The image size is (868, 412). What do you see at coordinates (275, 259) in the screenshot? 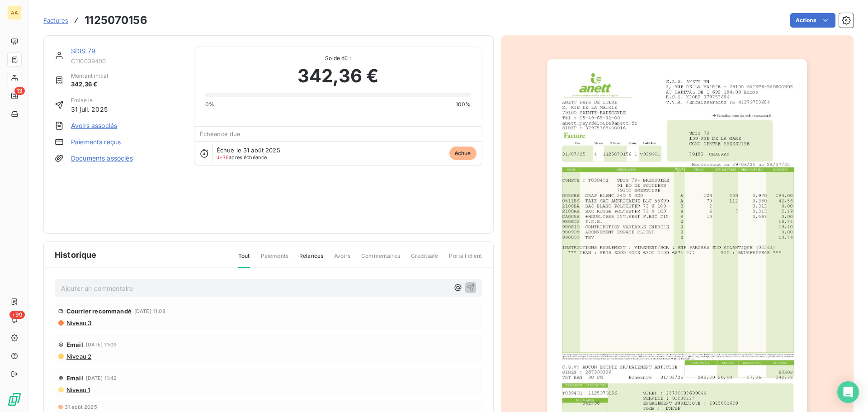
I see `span: Paiements` at bounding box center [275, 259].